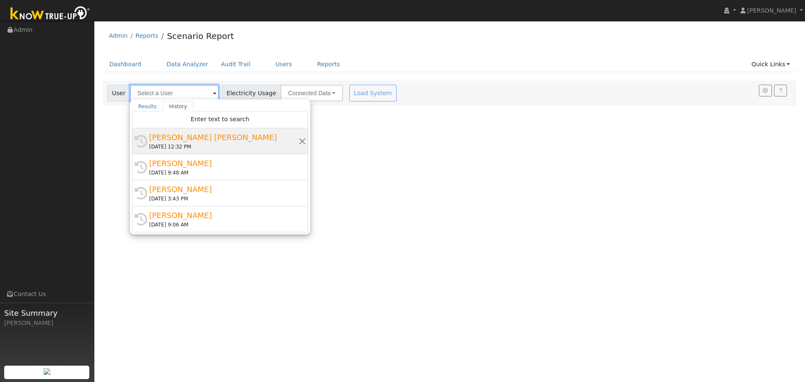 The width and height of the screenshot is (805, 382). Describe the element at coordinates (118, 36) in the screenshot. I see `a: Admin` at that location.